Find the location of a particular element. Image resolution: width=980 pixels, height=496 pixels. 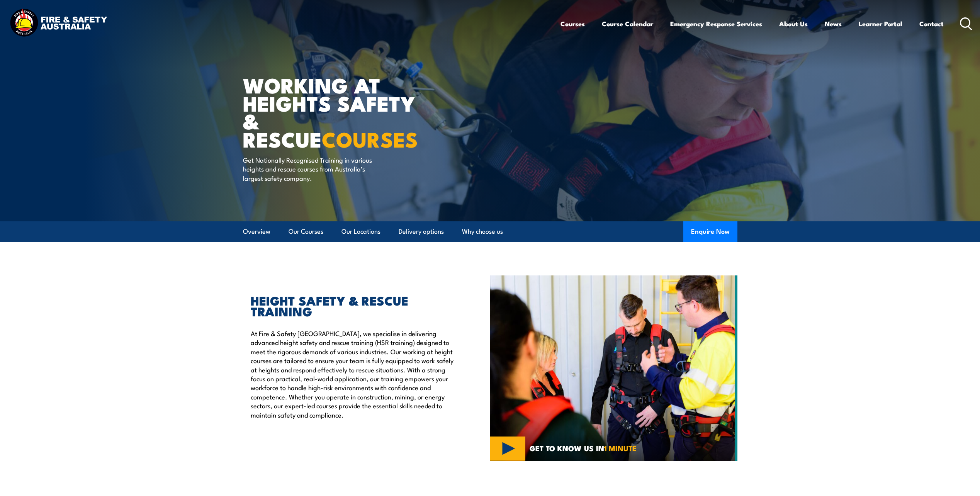

a: News is located at coordinates (833, 23).